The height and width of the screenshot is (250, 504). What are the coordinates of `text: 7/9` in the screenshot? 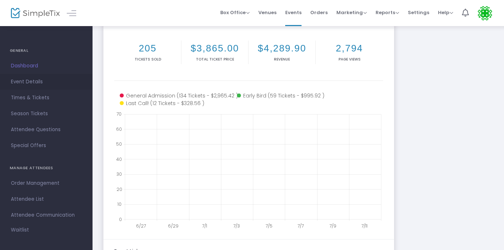 It's located at (333, 226).